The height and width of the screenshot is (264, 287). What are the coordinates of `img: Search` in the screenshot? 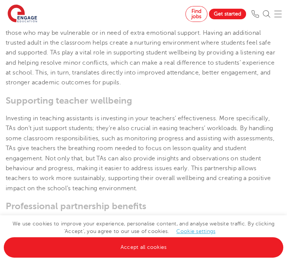 It's located at (266, 14).